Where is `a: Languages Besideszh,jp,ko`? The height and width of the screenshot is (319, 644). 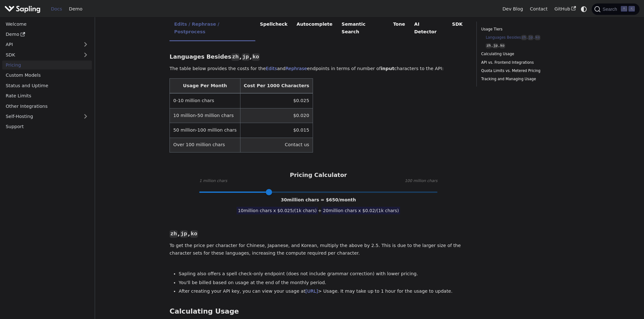 a: Languages Besideszh,jp,ko is located at coordinates (525, 37).